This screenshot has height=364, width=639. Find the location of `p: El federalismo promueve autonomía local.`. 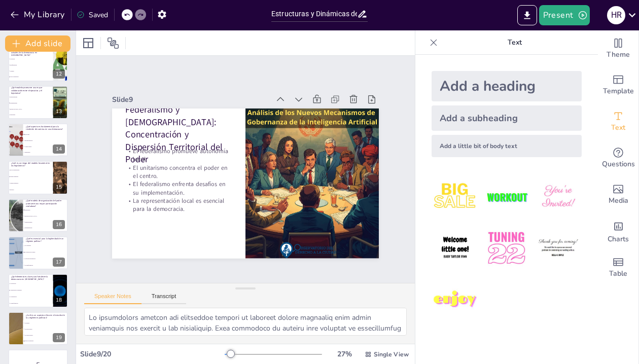

p: El federalismo promueve autonomía local. is located at coordinates (180, 148).